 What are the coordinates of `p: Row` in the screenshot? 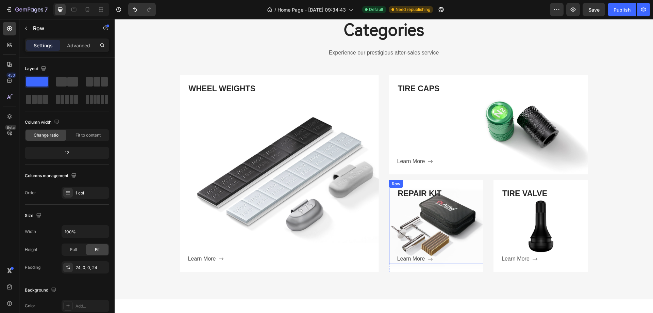 It's located at (62, 28).